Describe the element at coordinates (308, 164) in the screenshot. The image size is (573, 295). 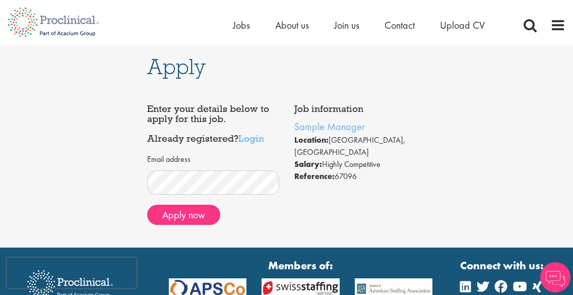
I see `strong: Salary:` at that location.